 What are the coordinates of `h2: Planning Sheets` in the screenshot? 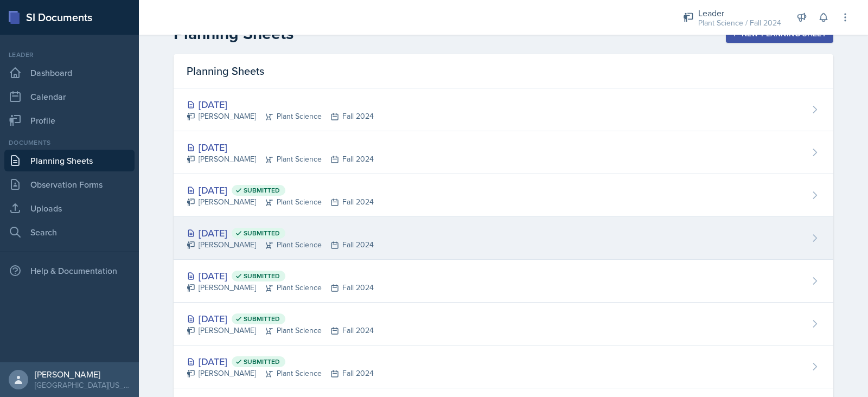 It's located at (233, 34).